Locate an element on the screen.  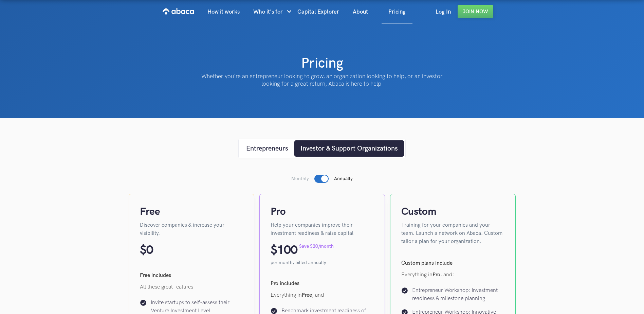
p: per month, billed annually is located at coordinates (322, 262).